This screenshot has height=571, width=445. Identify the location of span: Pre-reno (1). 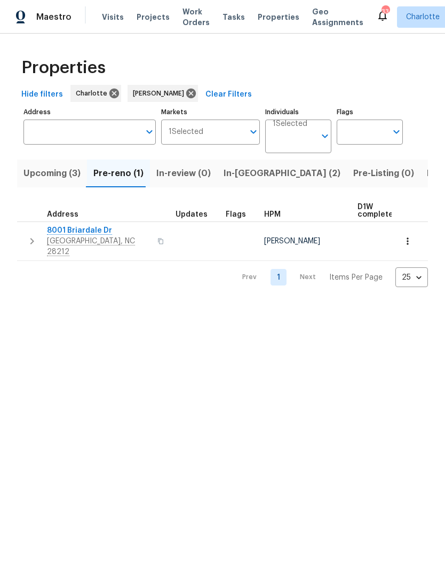
(118, 173).